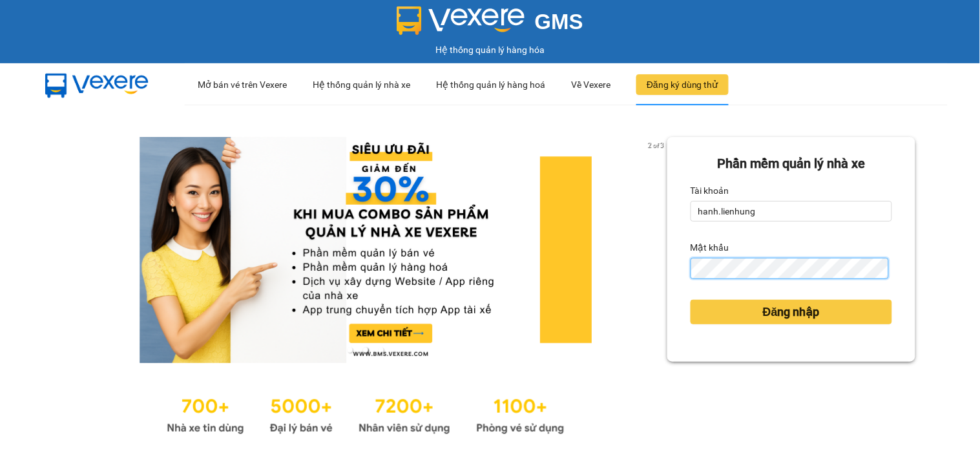 This screenshot has width=980, height=460. I want to click on li: slide item 3, so click(381, 350).